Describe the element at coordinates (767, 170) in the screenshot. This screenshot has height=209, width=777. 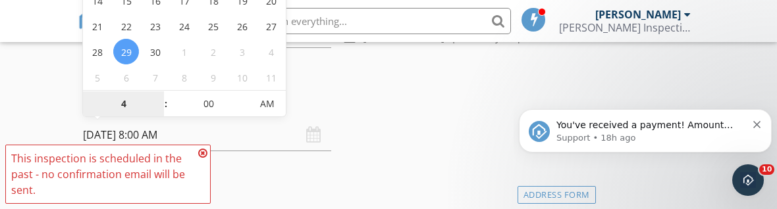
I see `span: 10` at that location.